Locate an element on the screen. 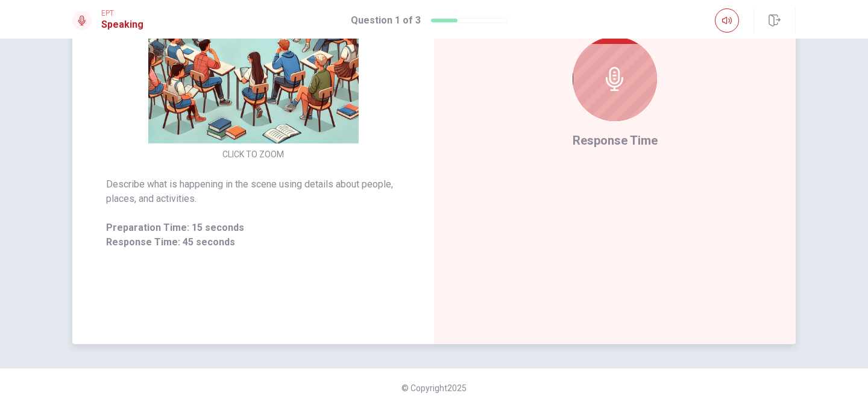  h1: Speaking is located at coordinates (122, 25).